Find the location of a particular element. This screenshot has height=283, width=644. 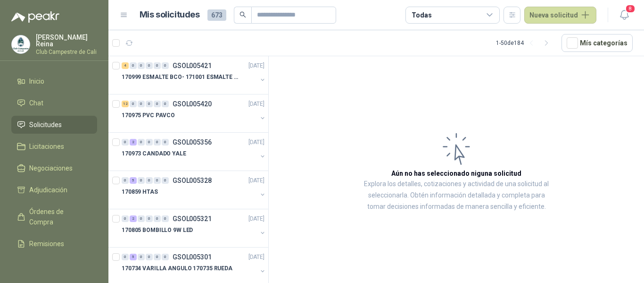

a: Solicitudes is located at coordinates (54, 125).